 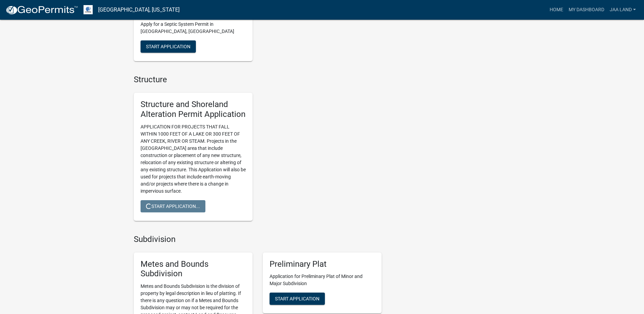 I want to click on span: Start Application..., so click(x=173, y=206).